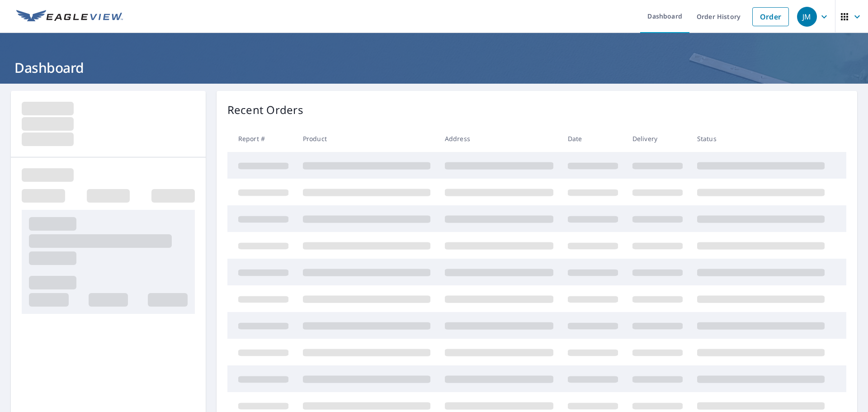  I want to click on th: Date, so click(593, 138).